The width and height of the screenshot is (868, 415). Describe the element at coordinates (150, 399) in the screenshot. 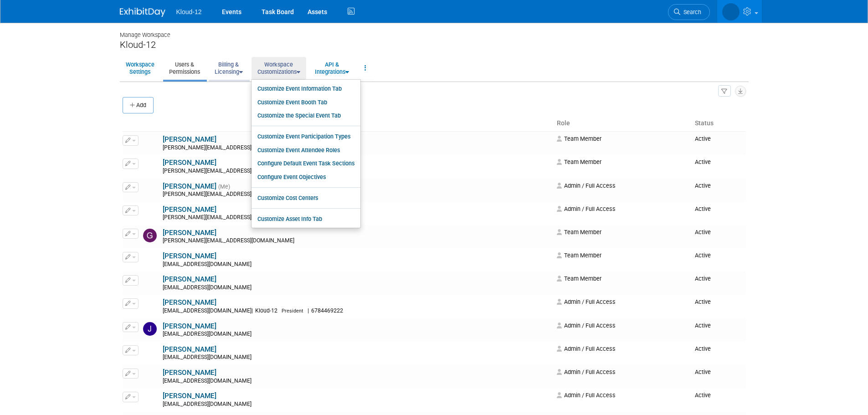

I see `img: Michael Ulmer` at that location.